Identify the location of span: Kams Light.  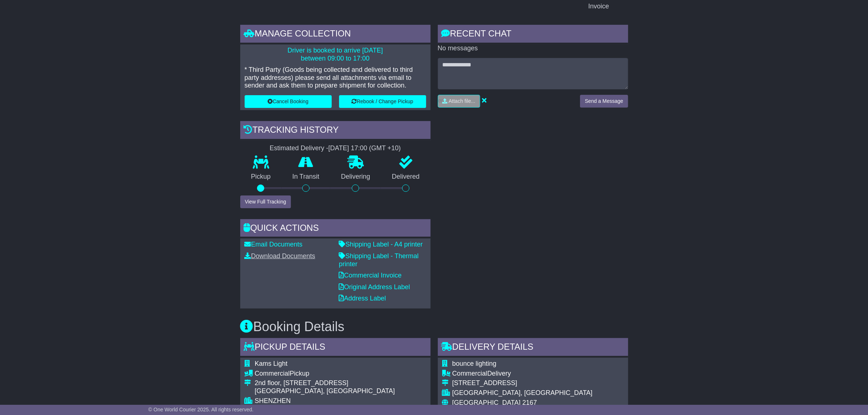
(271, 364).